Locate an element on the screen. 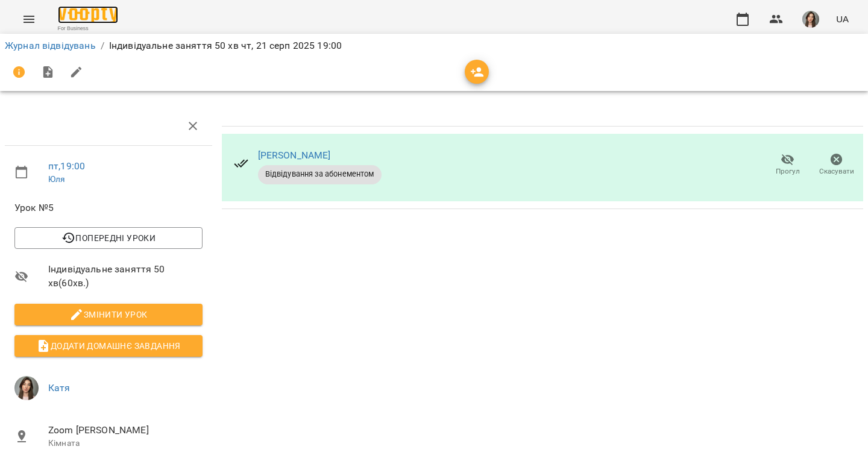 The width and height of the screenshot is (868, 461). span: Відвідування за абонементом is located at coordinates (320, 174).